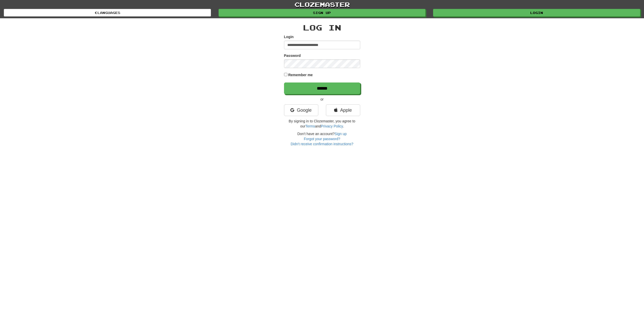  Describe the element at coordinates (322, 139) in the screenshot. I see `a: Forgot your password?` at that location.